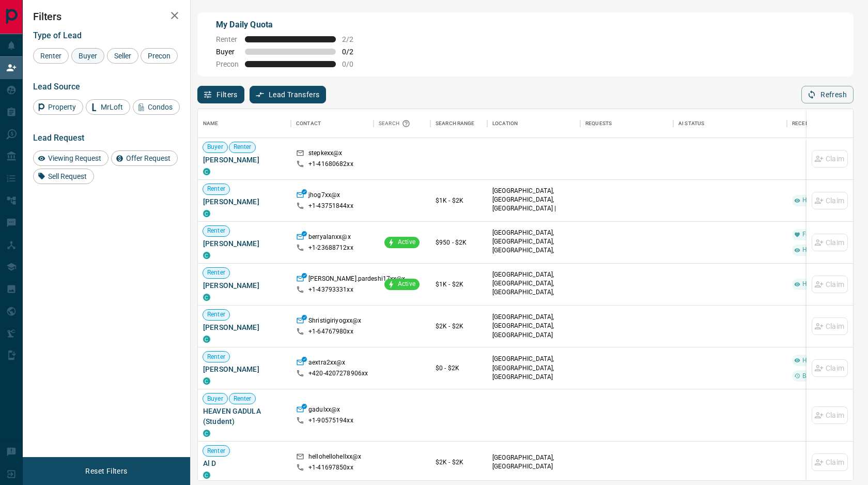 The image size is (868, 485). I want to click on p: +1- 23688712xx, so click(330, 248).